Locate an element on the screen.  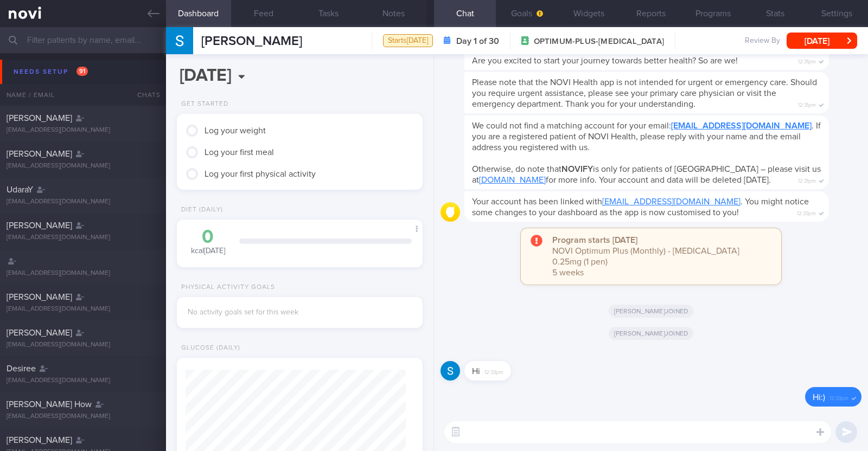
span: Hi:) is located at coordinates (819, 398).